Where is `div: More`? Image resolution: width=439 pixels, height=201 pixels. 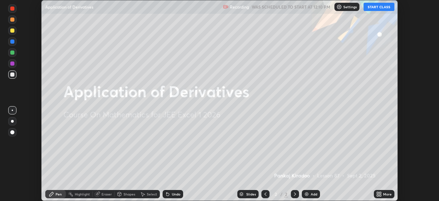
div: More is located at coordinates (387, 194).